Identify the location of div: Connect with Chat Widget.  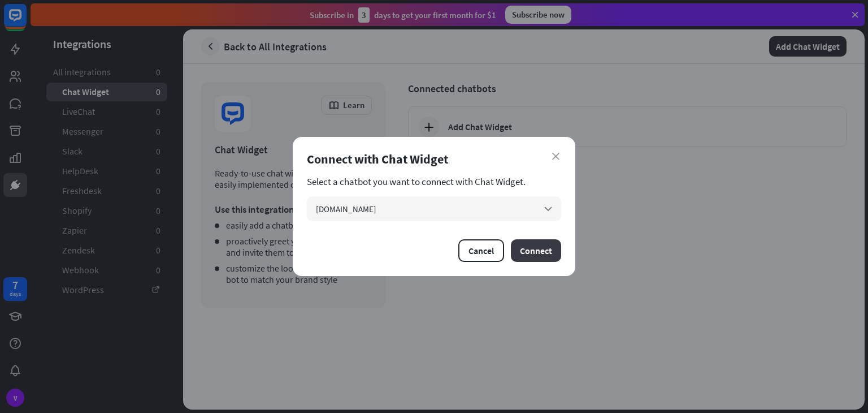
(434, 159).